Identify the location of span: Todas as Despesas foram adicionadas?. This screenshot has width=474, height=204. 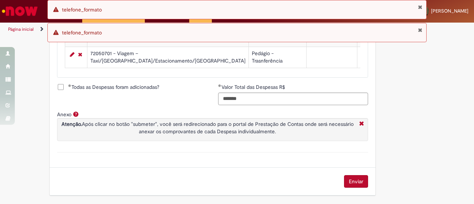
(114, 87).